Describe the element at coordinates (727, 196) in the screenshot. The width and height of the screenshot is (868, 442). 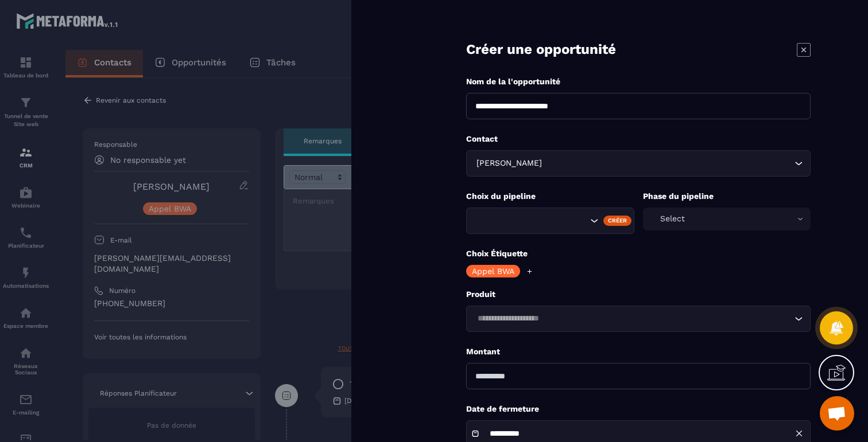
I see `p: Phase du pipeline` at that location.